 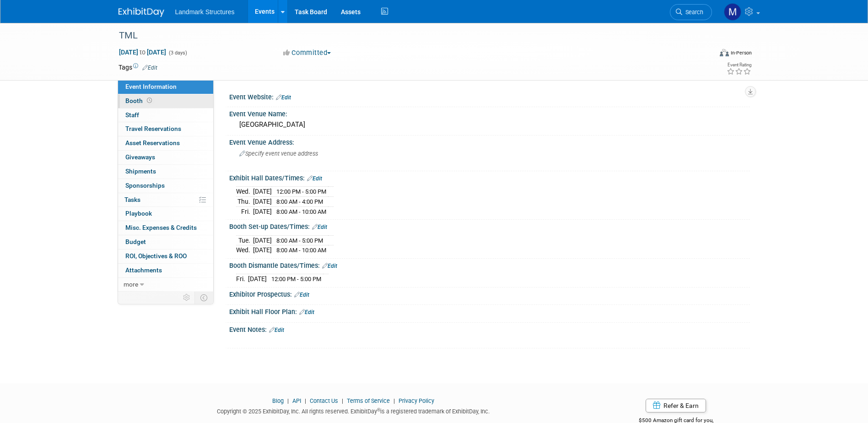 What do you see at coordinates (186, 297) in the screenshot?
I see `td: Personalize Event Tab Strip` at bounding box center [186, 297].